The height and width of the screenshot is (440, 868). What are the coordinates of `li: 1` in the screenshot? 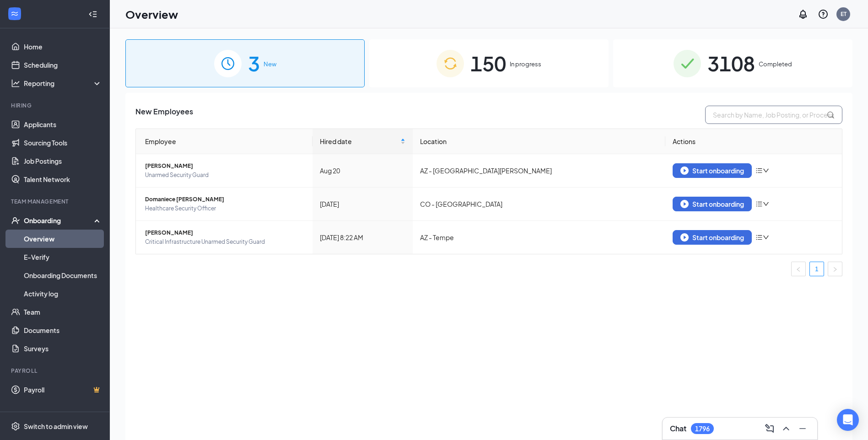 It's located at (816, 269).